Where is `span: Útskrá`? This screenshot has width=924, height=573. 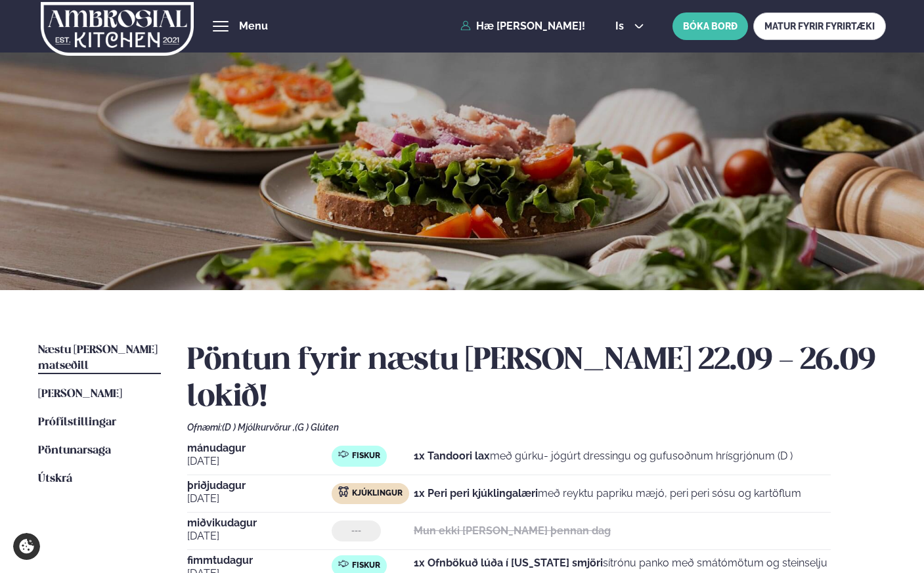
span: Útskrá is located at coordinates (55, 478).